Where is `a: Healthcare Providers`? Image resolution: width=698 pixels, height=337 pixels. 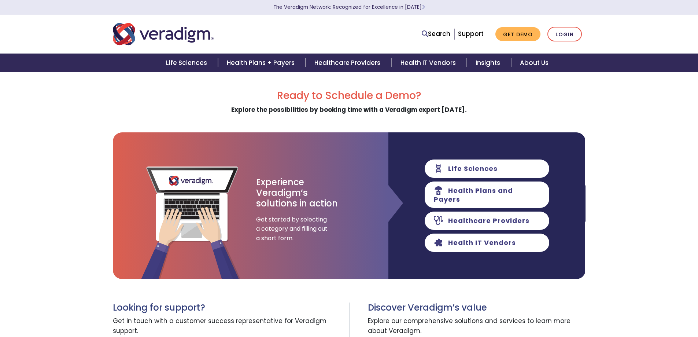
a: Healthcare Providers is located at coordinates (348, 63).